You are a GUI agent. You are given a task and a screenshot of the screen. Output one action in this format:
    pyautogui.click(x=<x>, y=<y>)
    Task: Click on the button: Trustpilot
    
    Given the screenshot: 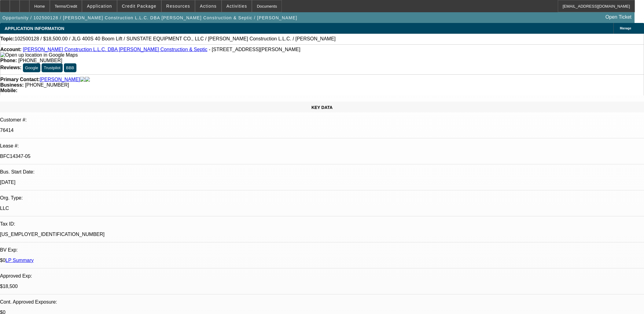 What is the action you would take?
    pyautogui.click(x=52, y=67)
    